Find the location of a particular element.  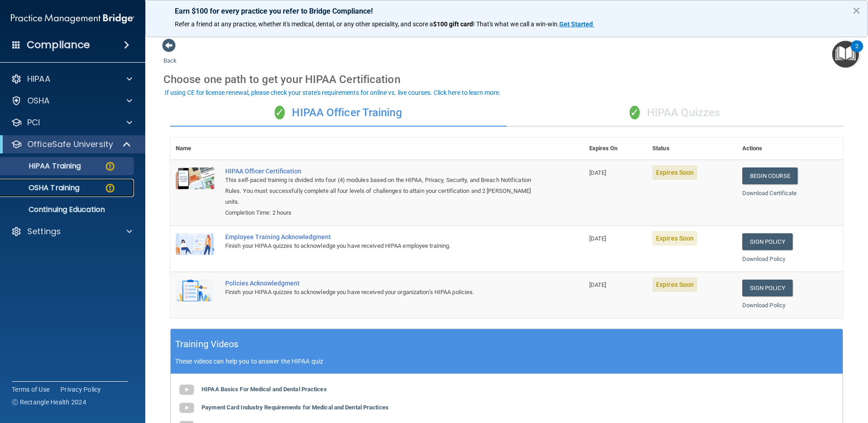

h4: Compliance is located at coordinates (58, 45).